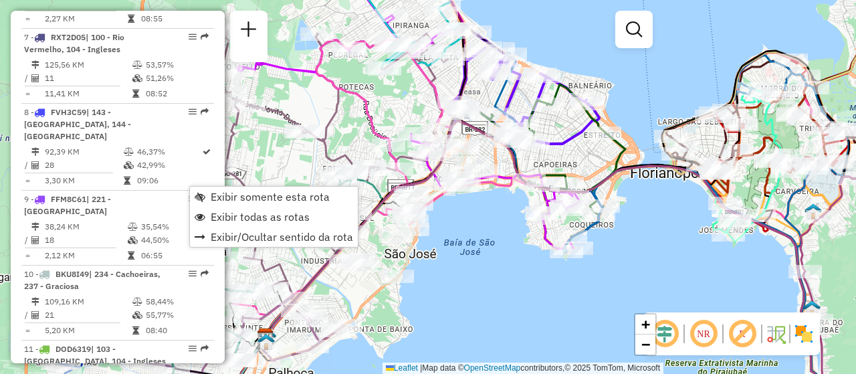 The height and width of the screenshot is (374, 856). Describe the element at coordinates (88, 94) in the screenshot. I see `td: 11,41 KM` at that location.